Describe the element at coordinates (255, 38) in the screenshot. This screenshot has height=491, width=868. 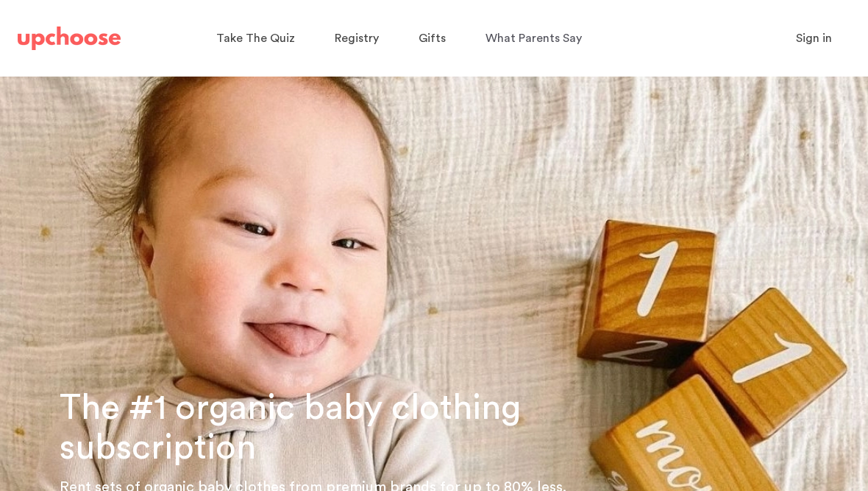
I see `span: Take The Quiz` at that location.